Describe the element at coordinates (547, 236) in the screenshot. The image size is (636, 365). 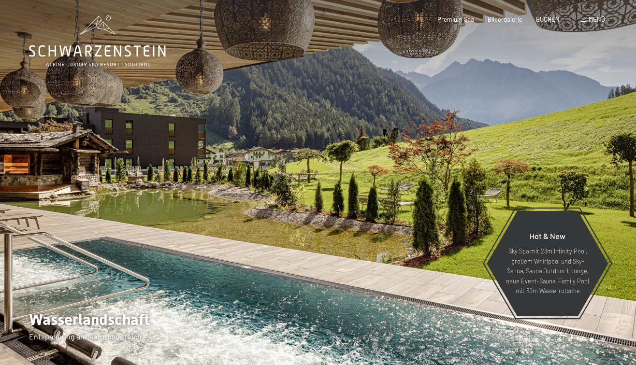
I see `span: Hot & New` at that location.